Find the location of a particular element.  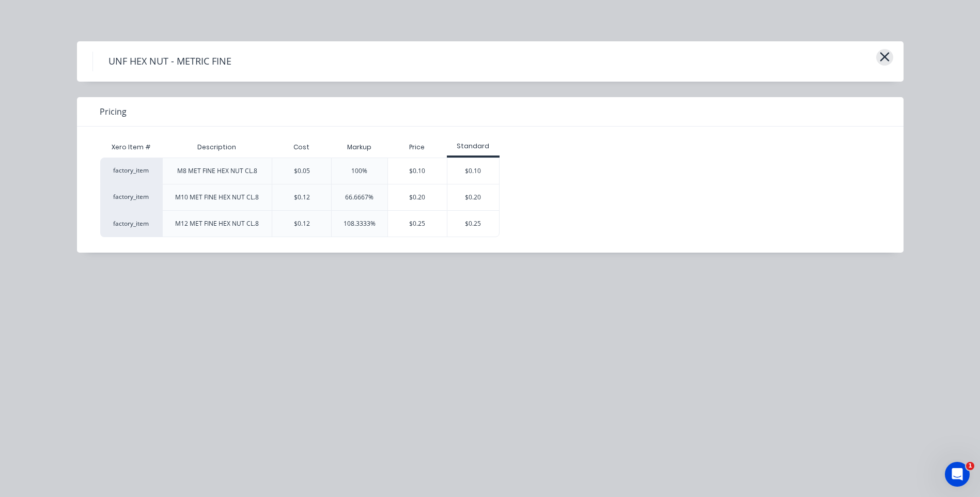

div: 100% is located at coordinates (359, 171).